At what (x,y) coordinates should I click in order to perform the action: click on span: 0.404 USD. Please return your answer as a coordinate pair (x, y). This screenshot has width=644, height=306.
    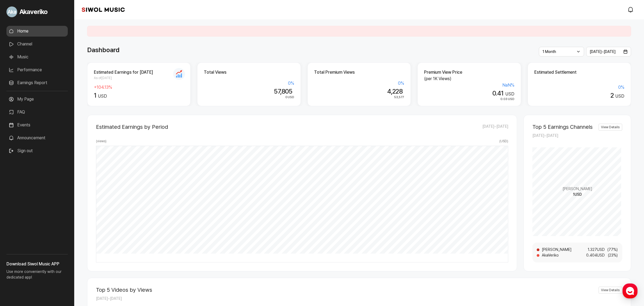
    Looking at the image, I should click on (592, 255).